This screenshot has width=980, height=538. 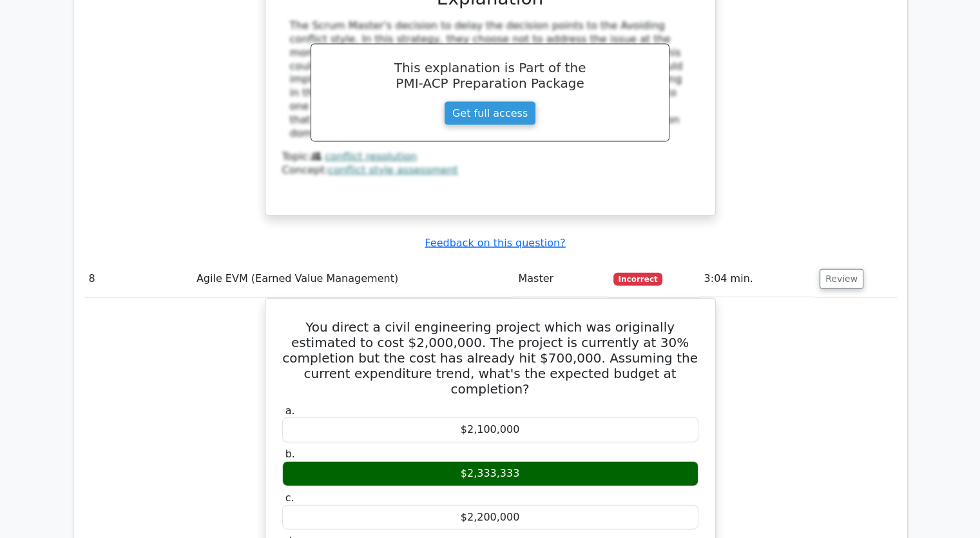 What do you see at coordinates (290, 453) in the screenshot?
I see `span: b.` at bounding box center [290, 453].